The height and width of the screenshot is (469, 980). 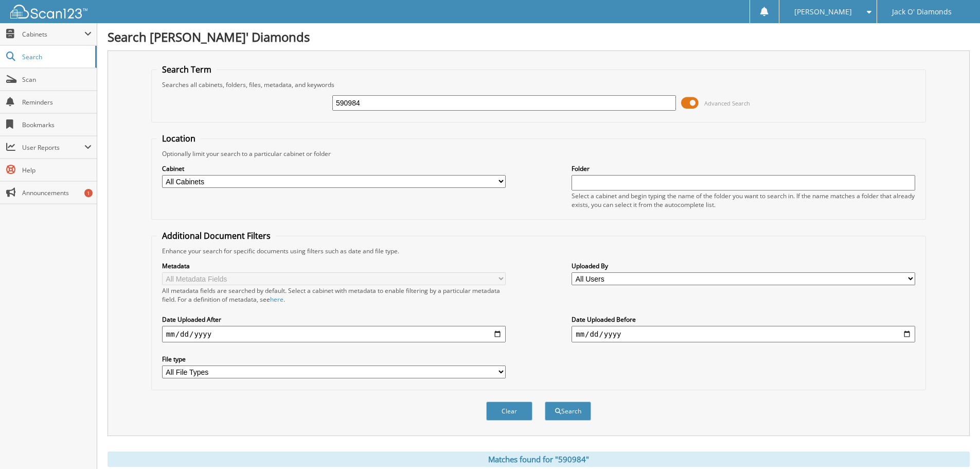 I want to click on div: Matches found for "590984", so click(x=539, y=459).